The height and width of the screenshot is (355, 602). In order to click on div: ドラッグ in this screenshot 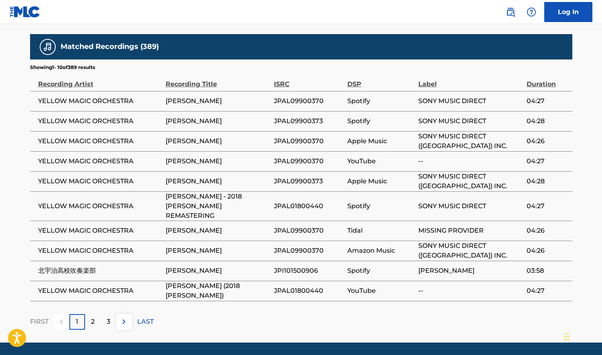, I will do `click(567, 337)`.